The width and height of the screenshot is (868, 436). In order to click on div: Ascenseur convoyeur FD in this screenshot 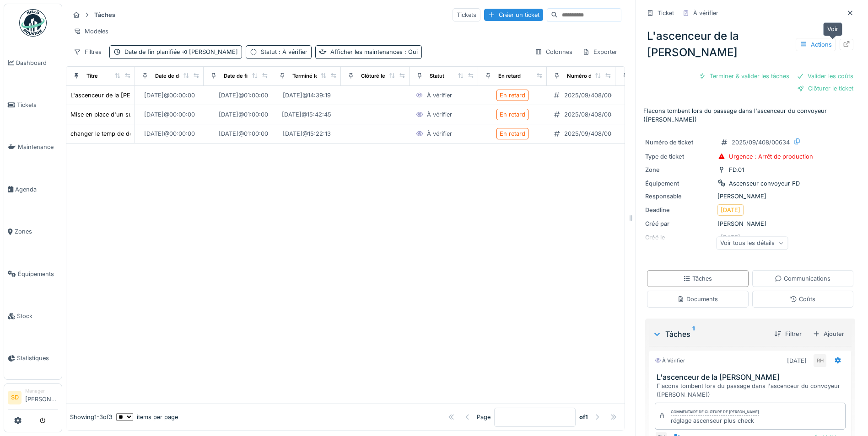, I will do `click(764, 183)`.